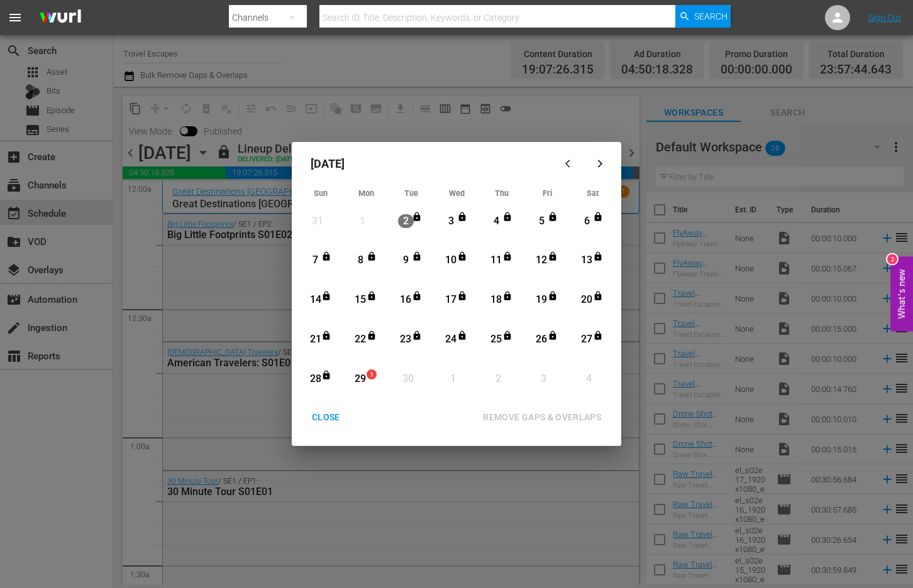 The height and width of the screenshot is (588, 913). I want to click on div: 8, so click(360, 260).